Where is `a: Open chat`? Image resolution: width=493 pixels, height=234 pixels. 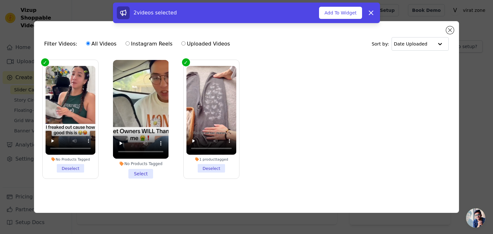
a: Open chat is located at coordinates (475, 218).